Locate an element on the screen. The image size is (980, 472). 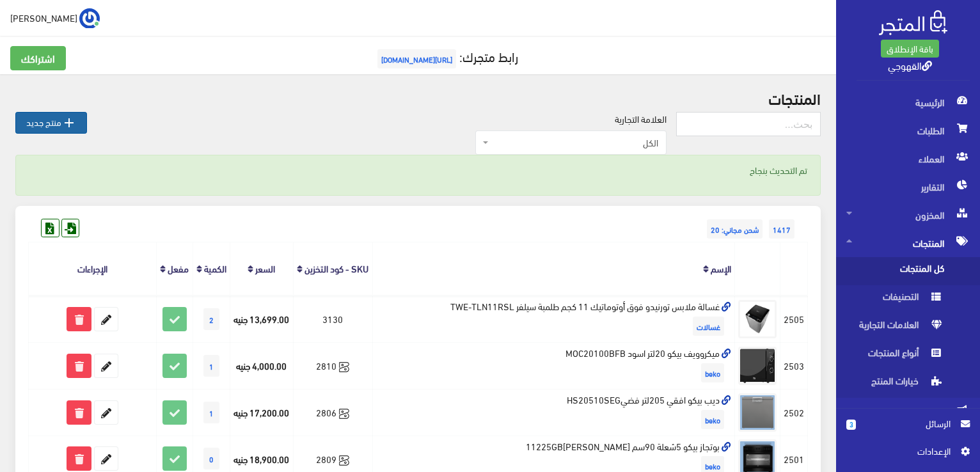
span: التصنيفات is located at coordinates (895, 300).